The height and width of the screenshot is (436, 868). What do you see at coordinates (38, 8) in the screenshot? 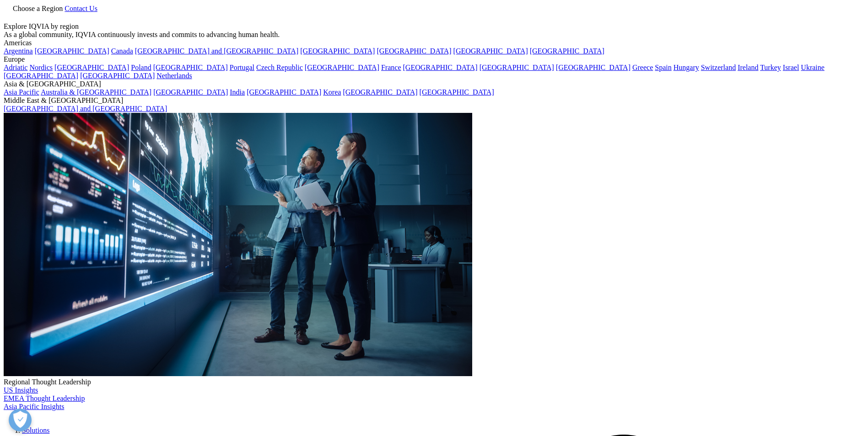
I see `span: Choose a Region` at bounding box center [38, 8].